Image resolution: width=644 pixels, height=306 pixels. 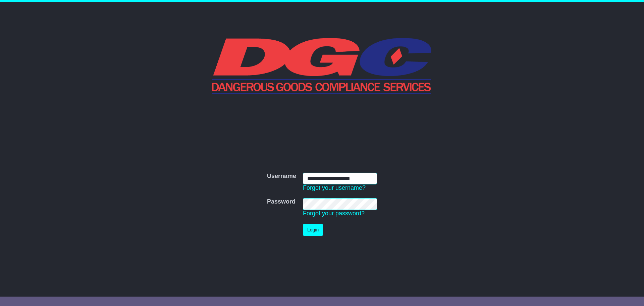 What do you see at coordinates (313, 230) in the screenshot?
I see `button: Login` at bounding box center [313, 230].